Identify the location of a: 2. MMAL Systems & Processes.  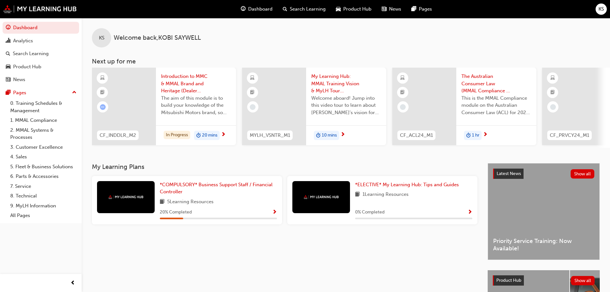
(43, 133).